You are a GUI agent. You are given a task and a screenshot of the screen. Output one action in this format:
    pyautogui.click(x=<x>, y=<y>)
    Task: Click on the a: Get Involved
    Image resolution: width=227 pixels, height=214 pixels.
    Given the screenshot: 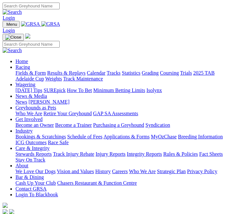 What is the action you would take?
    pyautogui.click(x=29, y=119)
    